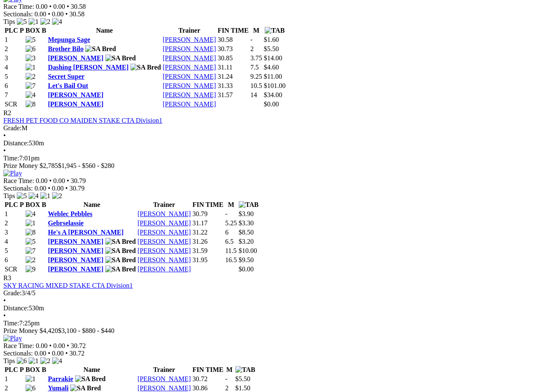  Describe the element at coordinates (256, 77) in the screenshot. I see `text: 9.25` at that location.